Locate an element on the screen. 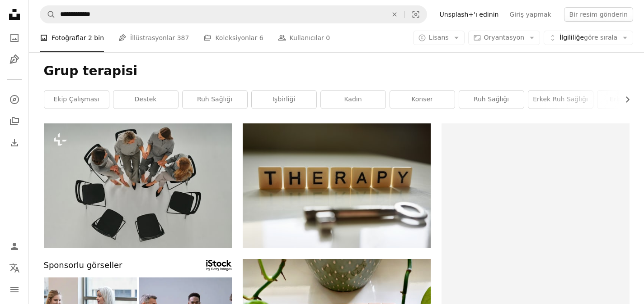 Image resolution: width=644 pixels, height=304 pixels. a: konser is located at coordinates (422, 100).